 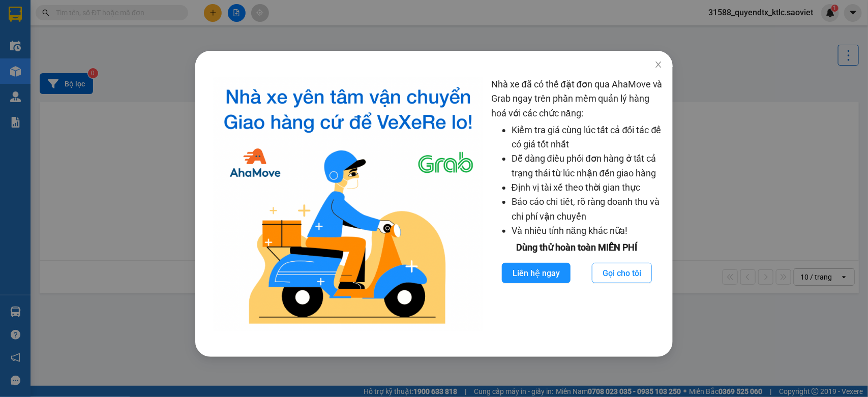 I want to click on div: Dùng thử hoàn toàn MIỄN PHÍ, so click(x=577, y=248).